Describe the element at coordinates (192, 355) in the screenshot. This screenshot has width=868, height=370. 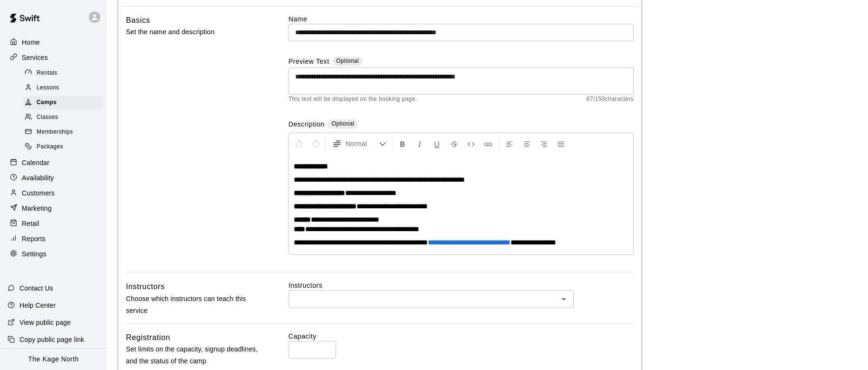
I see `p: Set limits on the capacity, signup deadlines, and the status of the camp` at that location.